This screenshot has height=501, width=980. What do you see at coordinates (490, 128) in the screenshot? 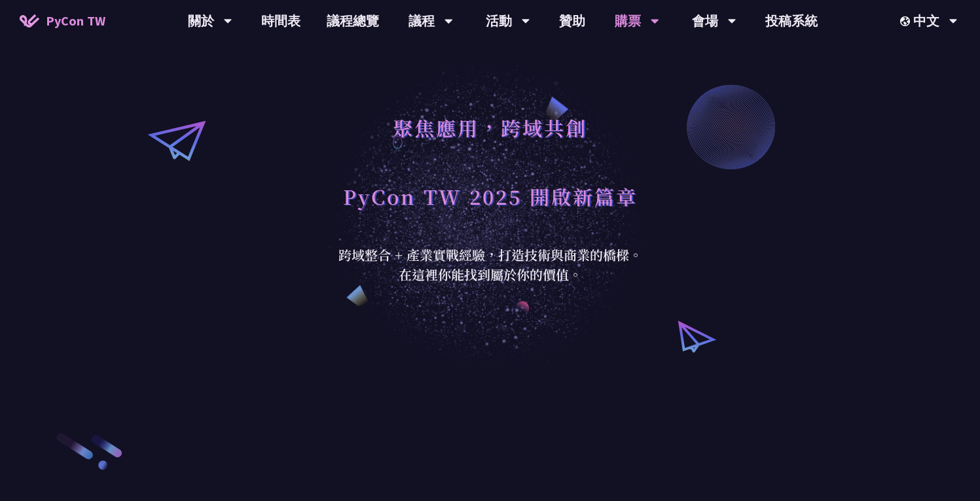
I see `h1: 聚焦應用，跨域共創` at bounding box center [490, 128].